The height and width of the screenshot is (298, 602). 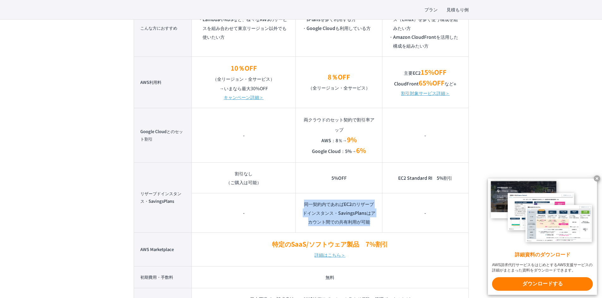 What do you see at coordinates (243, 97) in the screenshot?
I see `a: キャンペーン詳細＞` at bounding box center [243, 97].